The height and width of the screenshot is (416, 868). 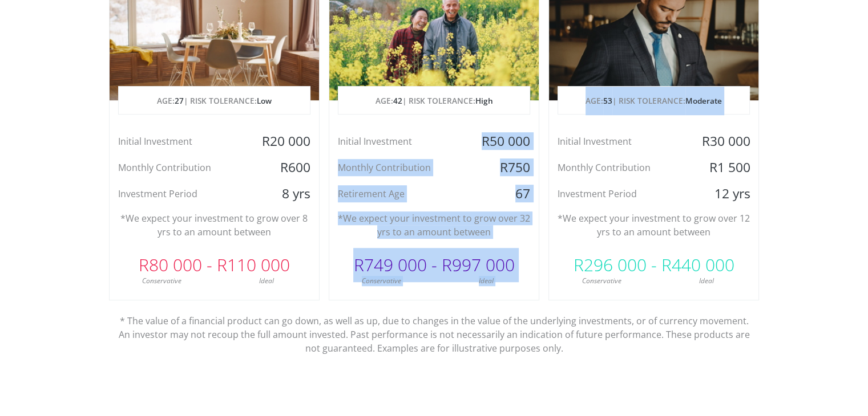 What do you see at coordinates (504, 168) in the screenshot?
I see `div: R750` at bounding box center [504, 168].